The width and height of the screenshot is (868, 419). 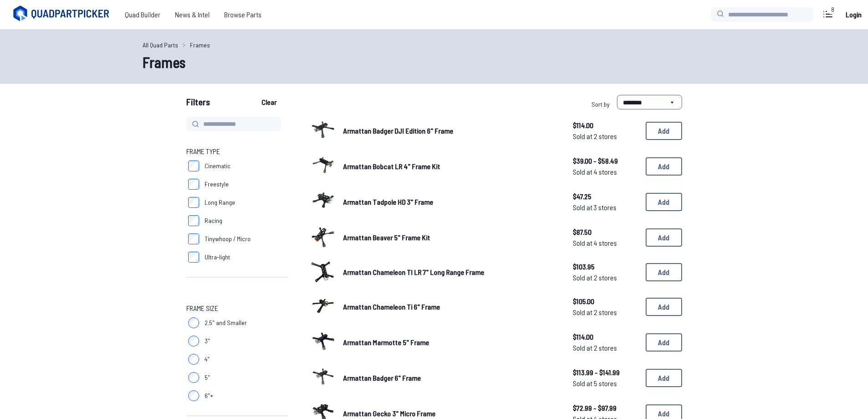 I want to click on span: $72.99 - $97.99, so click(x=606, y=408).